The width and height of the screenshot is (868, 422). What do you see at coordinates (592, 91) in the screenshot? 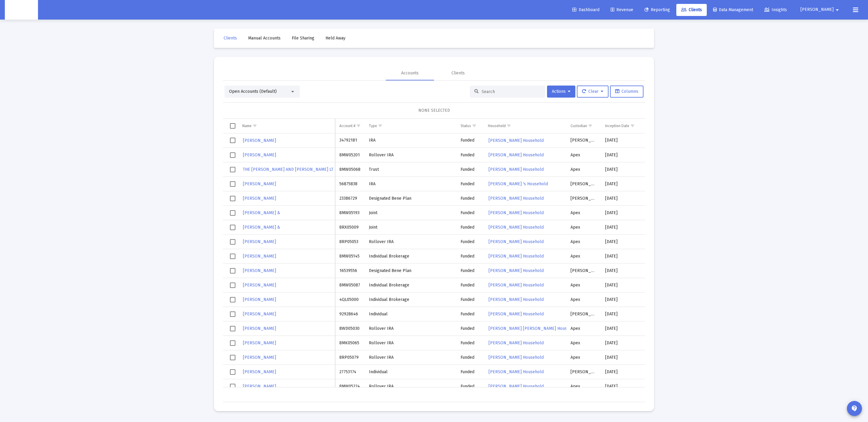
I see `span: Clear` at bounding box center [592, 91].